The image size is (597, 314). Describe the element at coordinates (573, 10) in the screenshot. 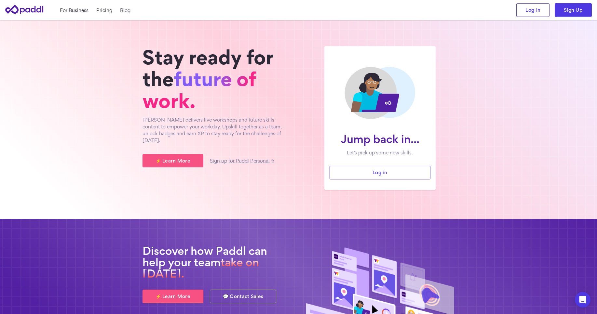

I see `a: Sign Up` at that location.